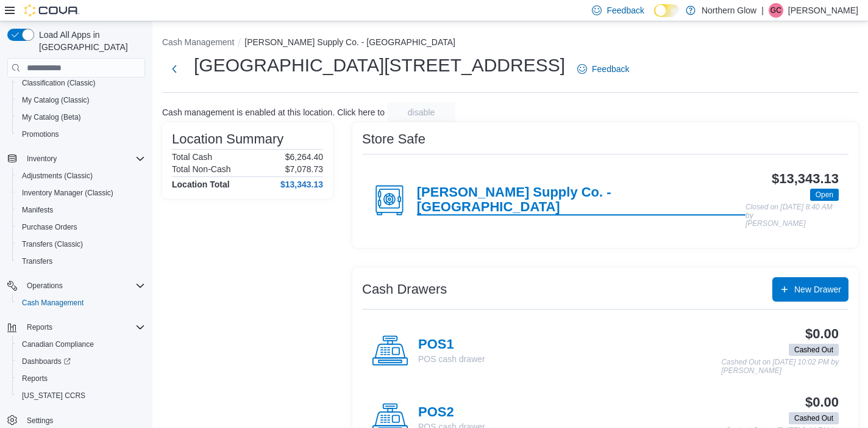  I want to click on a: Classification (Classic), so click(59, 83).